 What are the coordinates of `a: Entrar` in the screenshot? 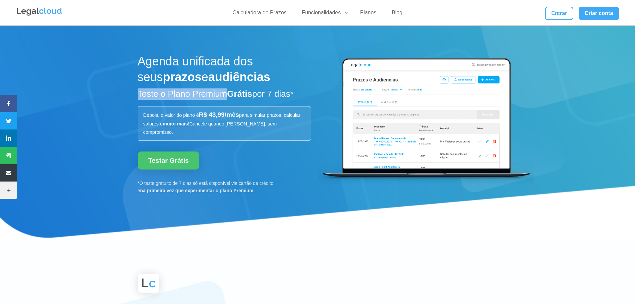 It's located at (559, 13).